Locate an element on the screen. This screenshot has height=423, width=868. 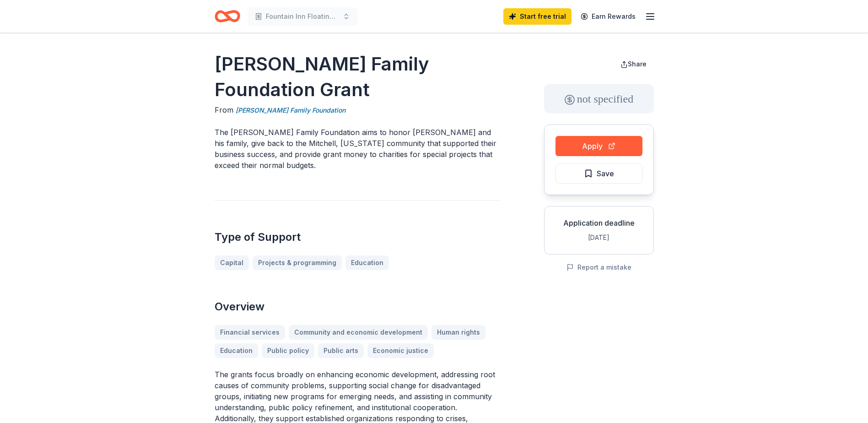
span: Share is located at coordinates (637, 63).